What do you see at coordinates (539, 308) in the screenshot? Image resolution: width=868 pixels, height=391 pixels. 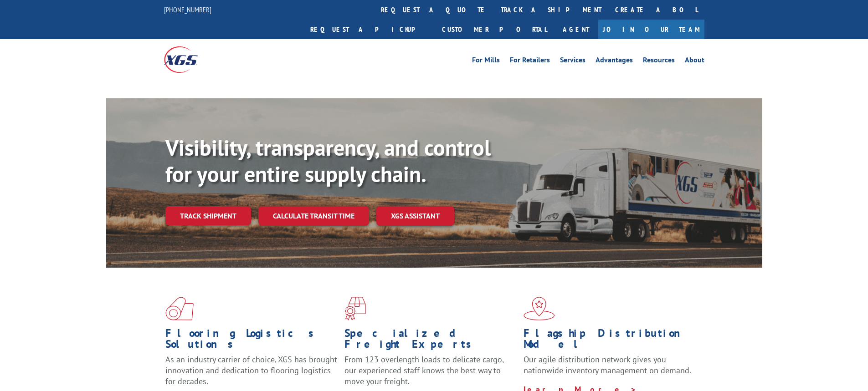 I see `img: xgs-icon-flagship-distribution-model-red` at bounding box center [539, 308].